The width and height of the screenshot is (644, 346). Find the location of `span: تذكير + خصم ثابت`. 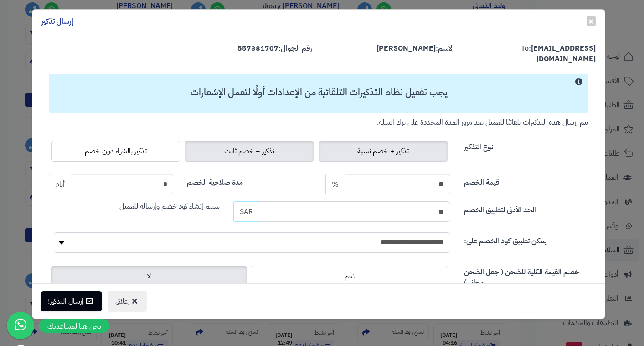

span: تذكير + خصم ثابت is located at coordinates (249, 151).